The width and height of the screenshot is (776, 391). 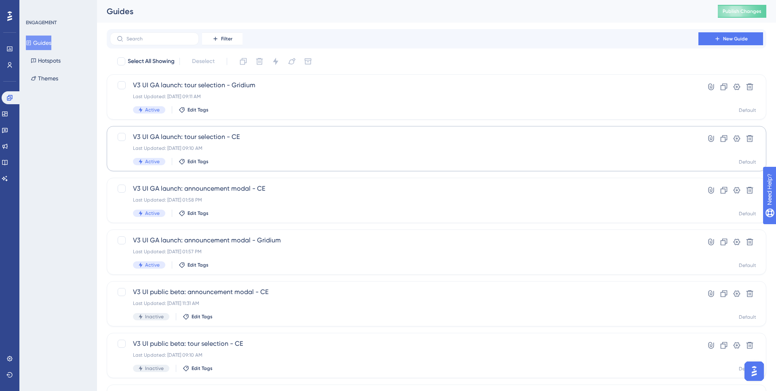 I want to click on button: Open AI Assistant Launcher, so click(x=12, y=12).